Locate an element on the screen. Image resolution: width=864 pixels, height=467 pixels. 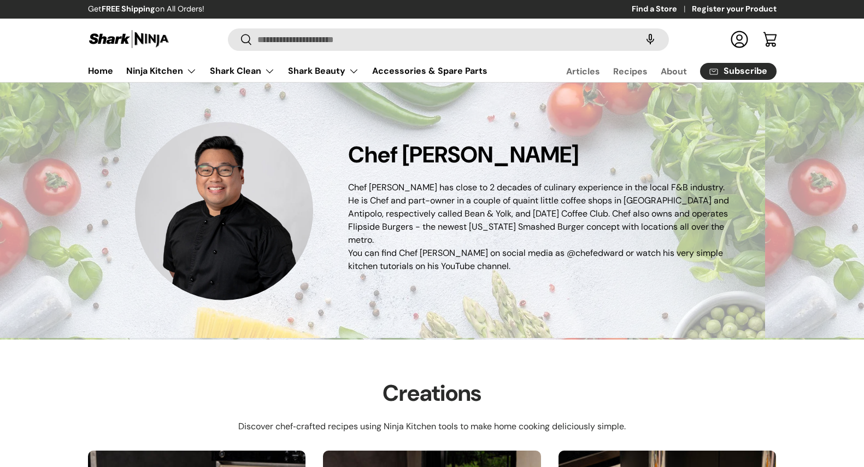
h2: Creations is located at coordinates (432, 393).